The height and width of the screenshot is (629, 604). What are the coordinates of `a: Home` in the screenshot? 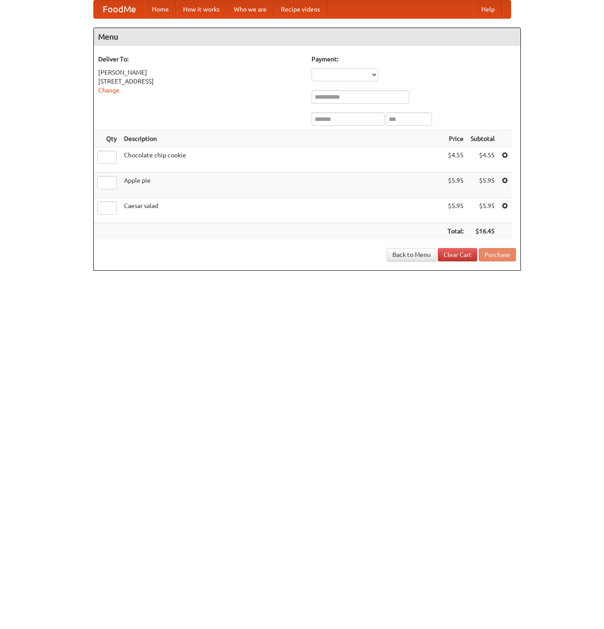 It's located at (160, 9).